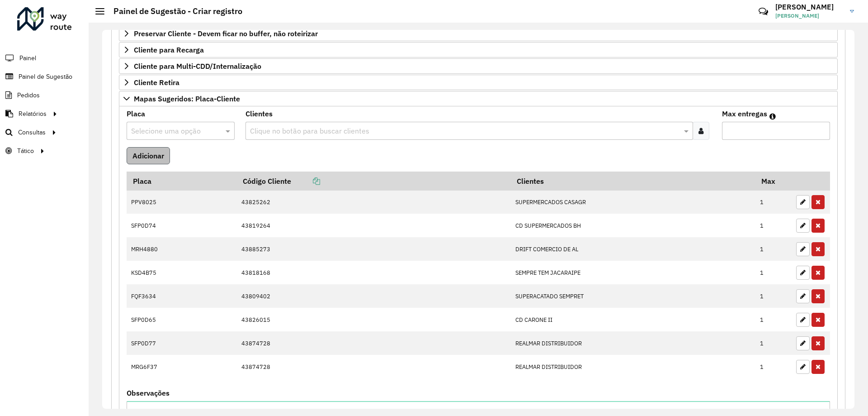  Describe the element at coordinates (259, 113) in the screenshot. I see `label: Clientes` at that location.